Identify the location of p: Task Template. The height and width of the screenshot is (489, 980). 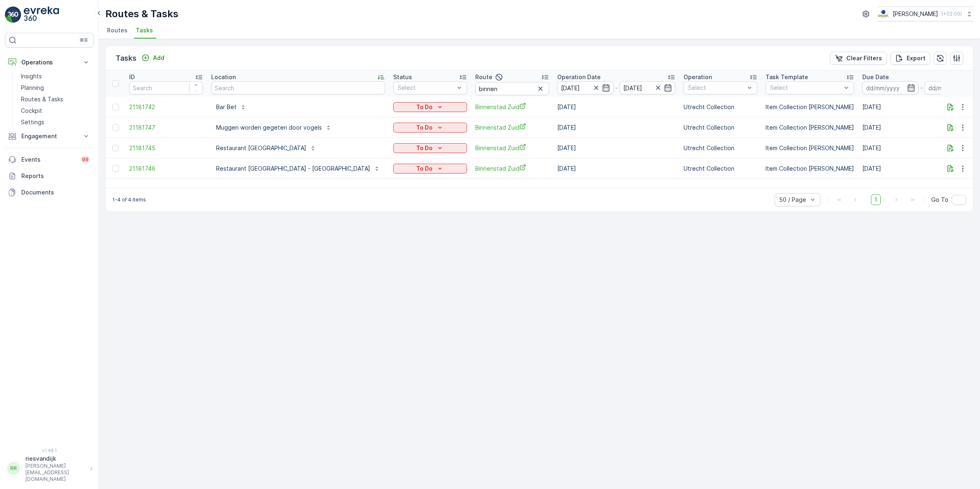
(787, 77).